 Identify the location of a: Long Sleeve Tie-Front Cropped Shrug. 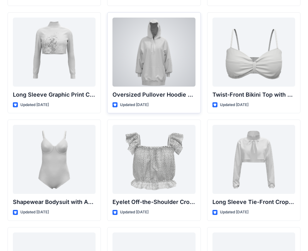
(254, 159).